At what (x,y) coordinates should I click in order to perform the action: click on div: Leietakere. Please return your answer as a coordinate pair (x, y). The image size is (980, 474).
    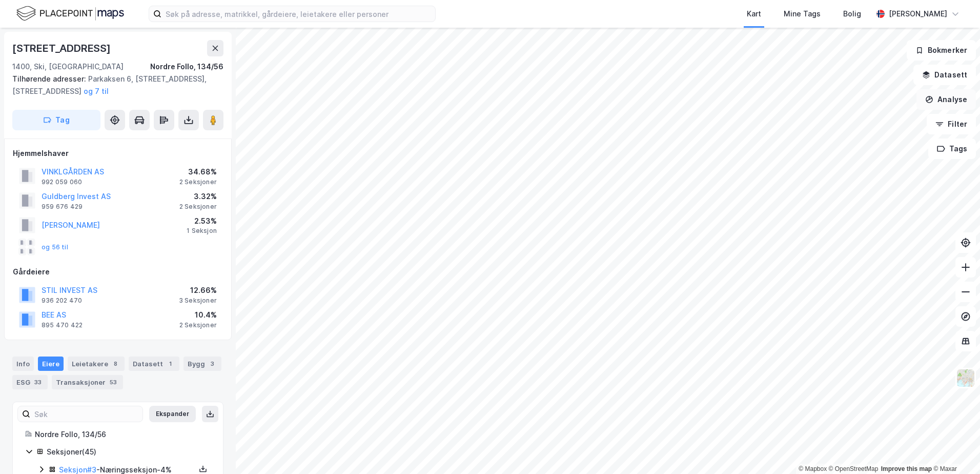
    Looking at the image, I should click on (96, 364).